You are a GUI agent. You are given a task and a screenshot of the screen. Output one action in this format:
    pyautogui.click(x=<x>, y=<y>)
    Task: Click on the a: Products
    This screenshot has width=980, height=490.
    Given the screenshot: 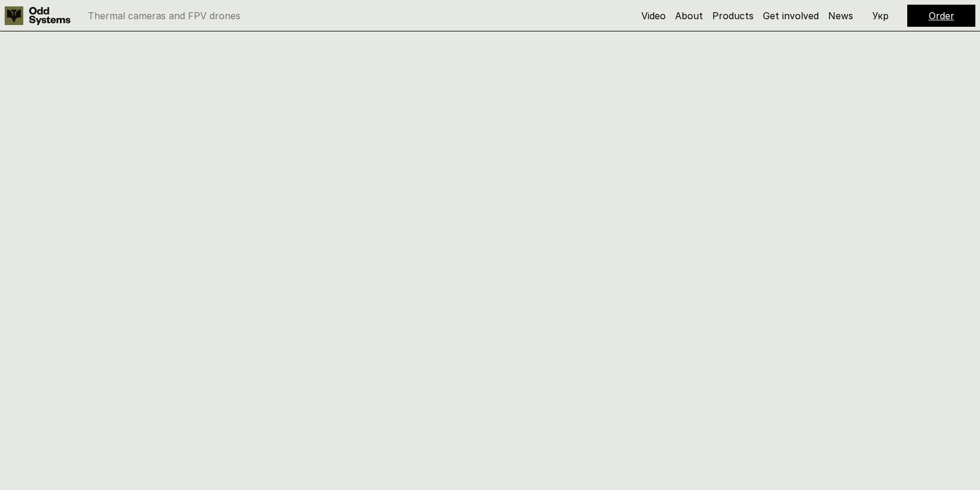 What is the action you would take?
    pyautogui.click(x=733, y=16)
    